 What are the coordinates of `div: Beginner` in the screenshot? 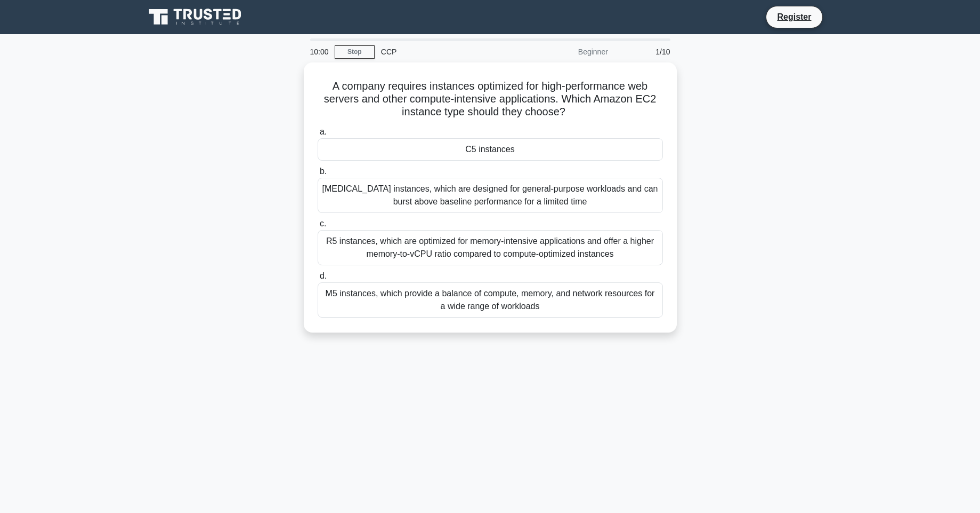 It's located at (567, 52).